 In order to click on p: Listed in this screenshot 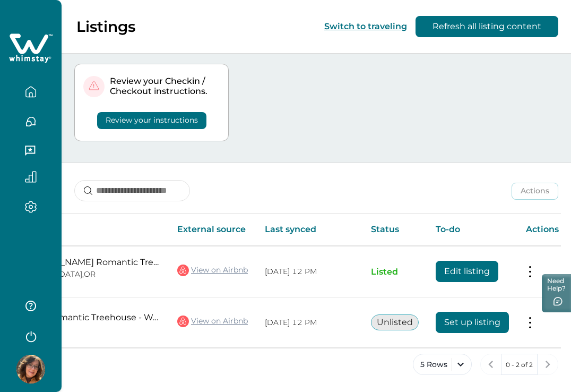, I will do `click(395, 272)`.